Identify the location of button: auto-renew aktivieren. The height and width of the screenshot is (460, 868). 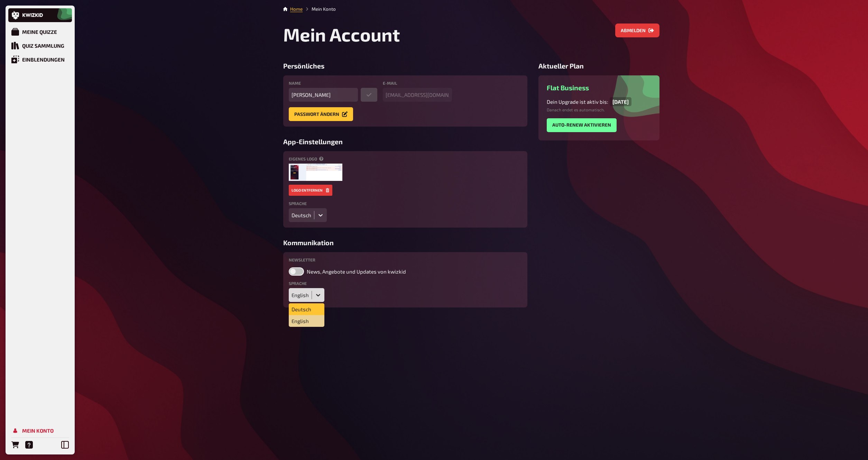
(582, 126).